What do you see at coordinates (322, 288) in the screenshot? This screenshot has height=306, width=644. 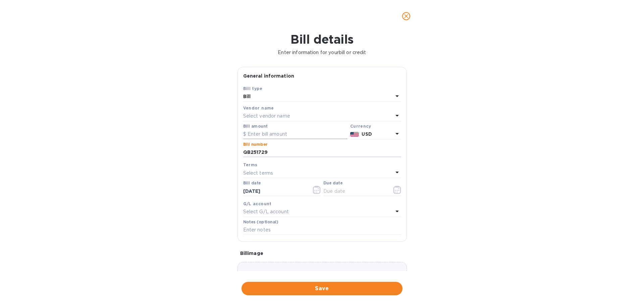 I see `button: Save` at bounding box center [322, 288].